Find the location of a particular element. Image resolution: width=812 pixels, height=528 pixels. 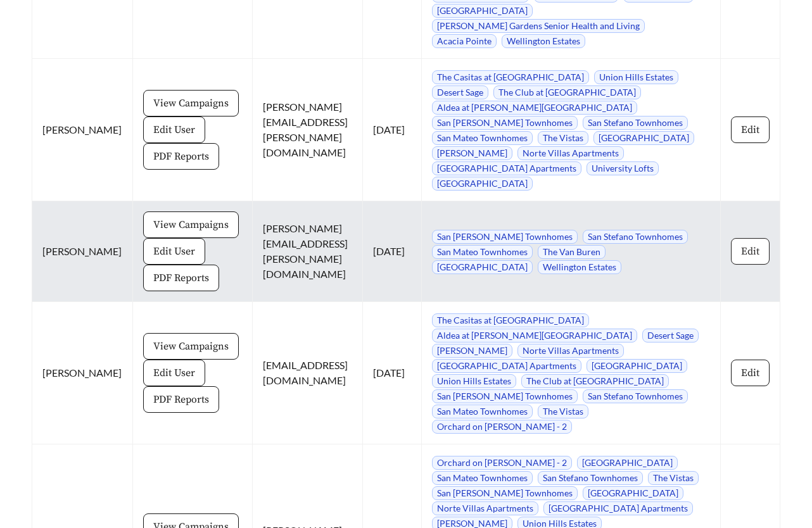

span: Acacia Pointe is located at coordinates (464, 41).